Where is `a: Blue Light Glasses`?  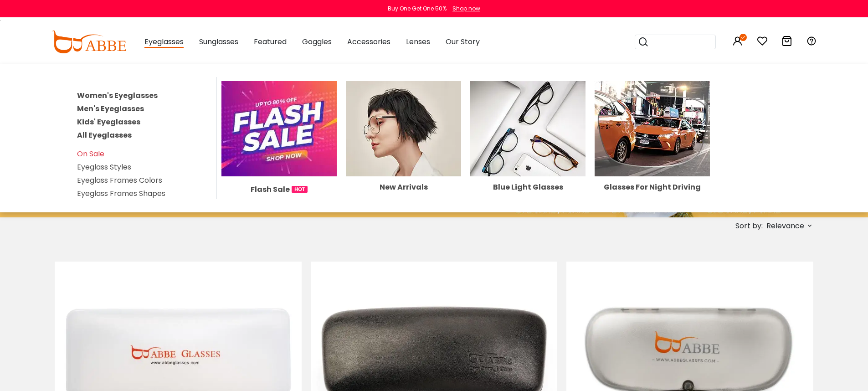 a: Blue Light Glasses is located at coordinates (528, 157).